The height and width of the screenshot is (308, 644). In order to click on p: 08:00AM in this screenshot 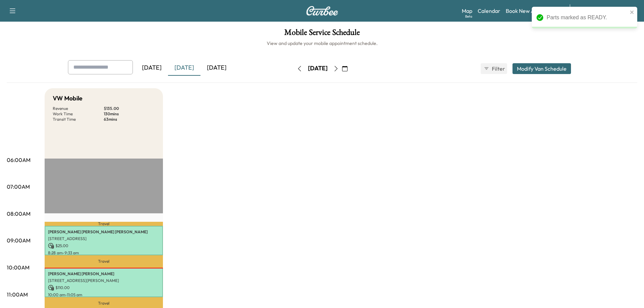, I will do `click(18, 213)`.